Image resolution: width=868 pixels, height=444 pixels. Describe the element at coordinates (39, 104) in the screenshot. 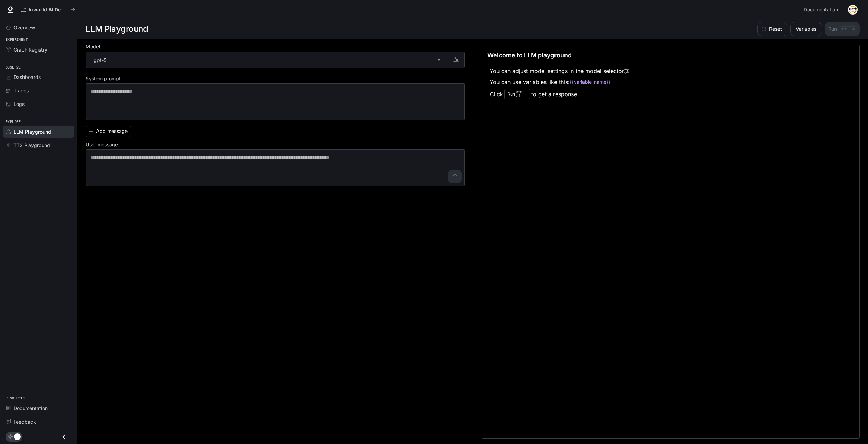

I see `a: Logs` at that location.